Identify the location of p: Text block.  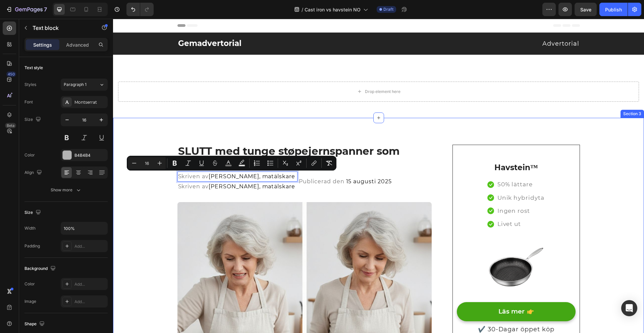
(61, 28).